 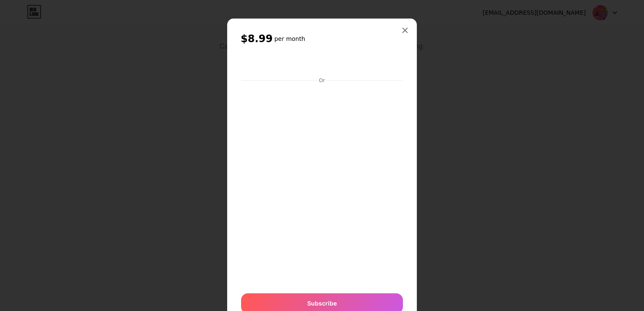 What do you see at coordinates (290, 39) in the screenshot?
I see `h6: per month` at bounding box center [290, 39].